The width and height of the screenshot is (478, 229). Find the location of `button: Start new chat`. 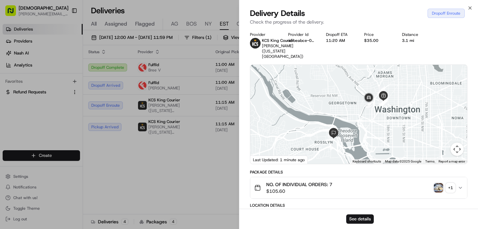

button: Start new chat is located at coordinates (117, 69).